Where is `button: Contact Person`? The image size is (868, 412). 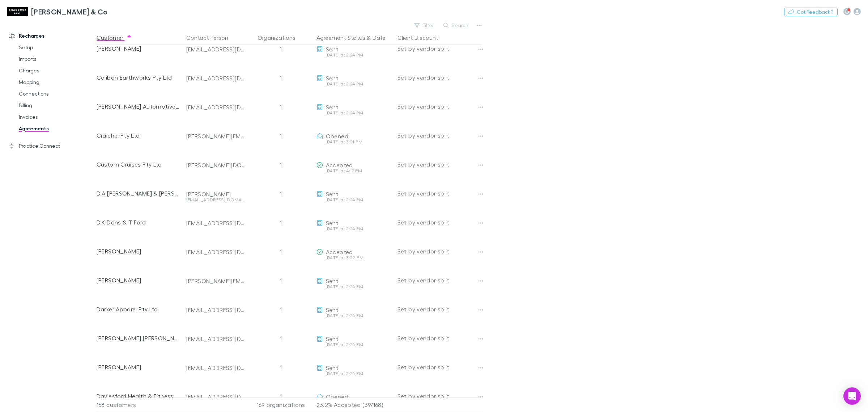 button: Contact Person is located at coordinates (212, 37).